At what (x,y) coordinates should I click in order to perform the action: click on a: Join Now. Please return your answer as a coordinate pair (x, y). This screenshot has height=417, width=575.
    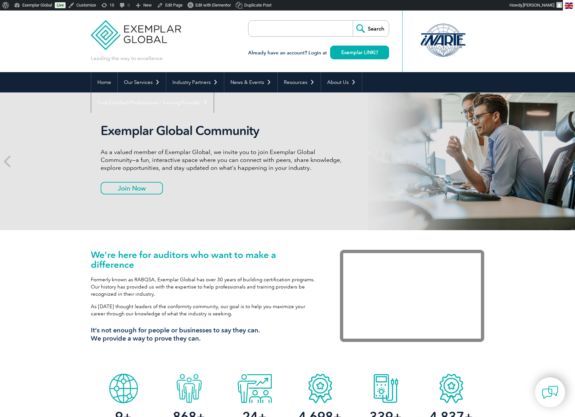
    Looking at the image, I should click on (132, 188).